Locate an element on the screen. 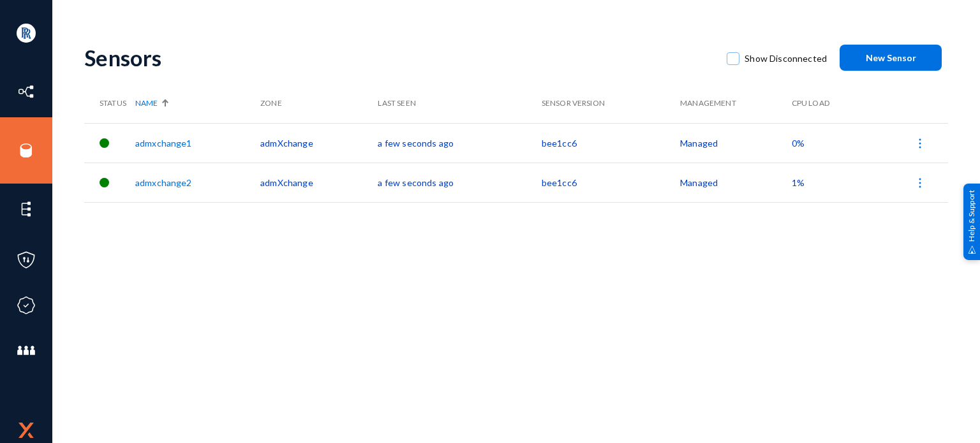 The width and height of the screenshot is (980, 443). th: Management is located at coordinates (736, 103).